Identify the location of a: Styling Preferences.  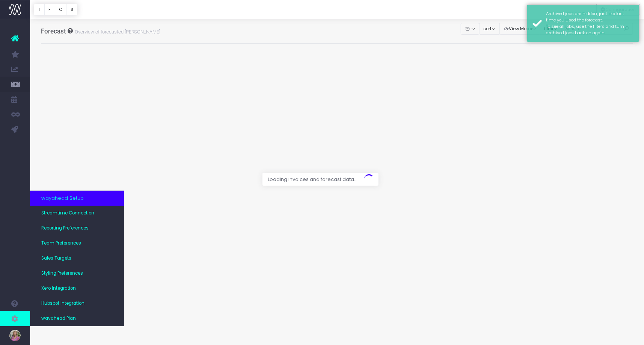
(77, 273).